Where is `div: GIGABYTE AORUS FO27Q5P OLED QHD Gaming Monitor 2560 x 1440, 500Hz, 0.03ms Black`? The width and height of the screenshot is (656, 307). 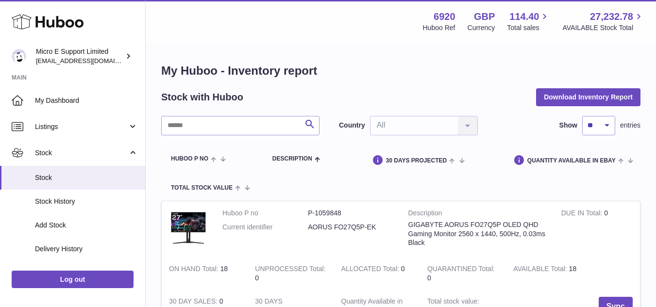 div: GIGABYTE AORUS FO27Q5P OLED QHD Gaming Monitor 2560 x 1440, 500Hz, 0.03ms Black is located at coordinates (477, 234).